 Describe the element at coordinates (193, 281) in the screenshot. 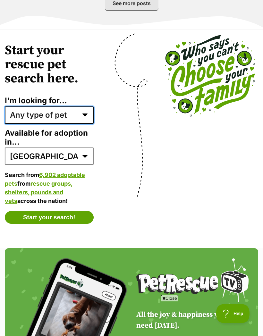

I see `img: PetRescue TV logo` at that location.